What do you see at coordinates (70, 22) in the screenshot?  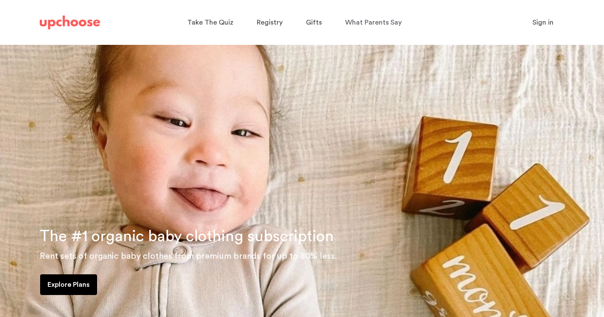 I see `img: UpChoose` at bounding box center [70, 22].